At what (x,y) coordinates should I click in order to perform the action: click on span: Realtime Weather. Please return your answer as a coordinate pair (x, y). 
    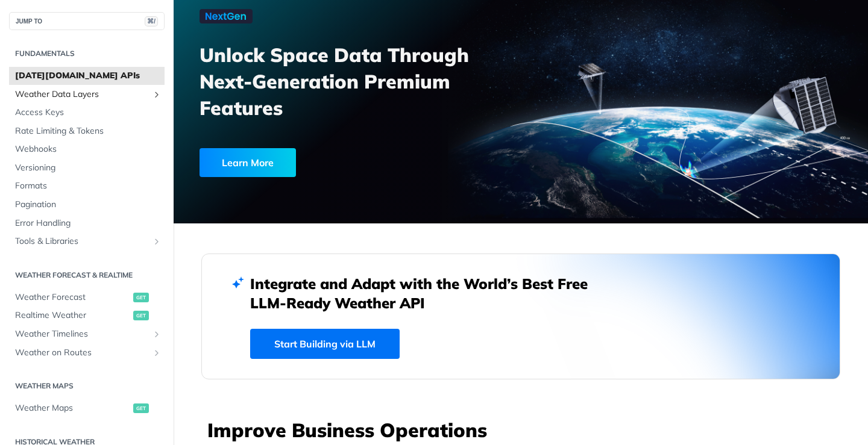
    Looking at the image, I should click on (73, 315).